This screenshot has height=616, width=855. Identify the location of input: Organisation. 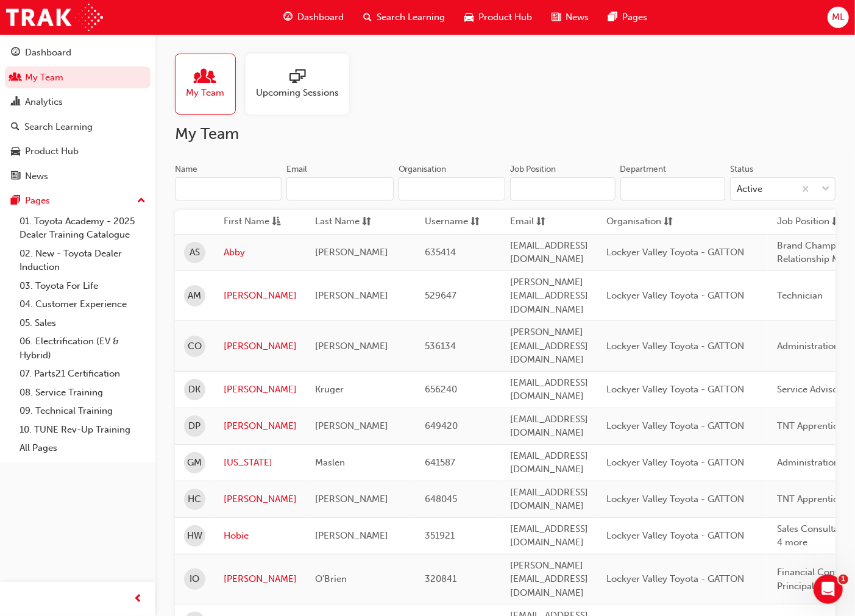
(452, 189).